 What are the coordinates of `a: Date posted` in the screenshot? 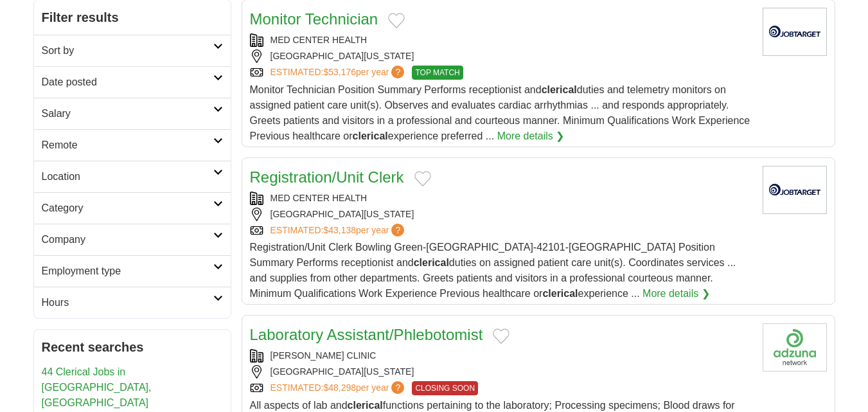 It's located at (132, 82).